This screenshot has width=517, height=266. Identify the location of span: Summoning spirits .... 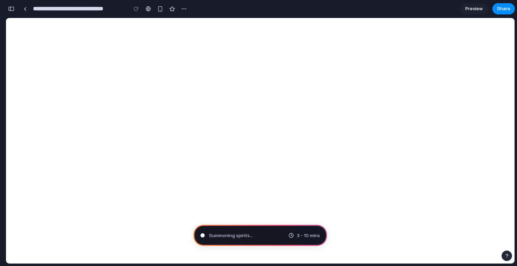
(231, 235).